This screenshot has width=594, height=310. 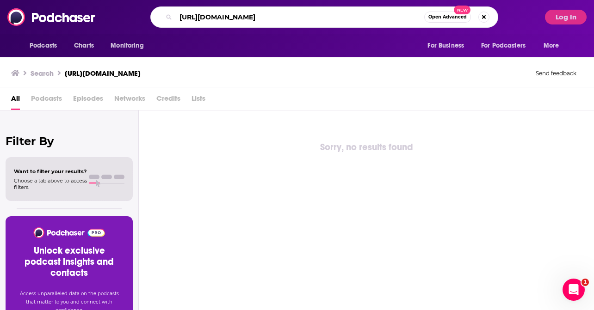 What do you see at coordinates (551, 46) in the screenshot?
I see `span: More` at bounding box center [551, 46].